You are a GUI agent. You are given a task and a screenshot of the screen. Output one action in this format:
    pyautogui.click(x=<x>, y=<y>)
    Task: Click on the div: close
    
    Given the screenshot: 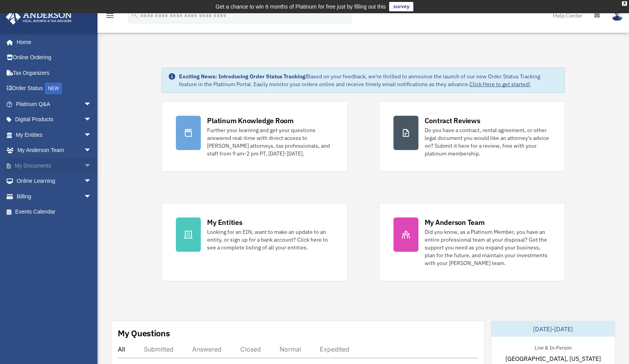 What is the action you would take?
    pyautogui.click(x=624, y=3)
    